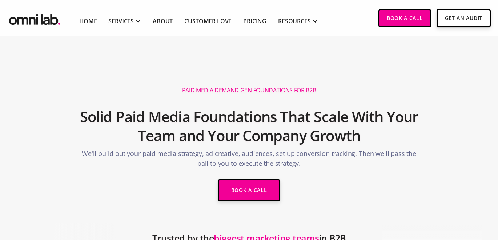 The width and height of the screenshot is (498, 240). I want to click on h2: Solid Paid Media Foundations That Scale With Your Team and Your Company Growth, so click(249, 126).